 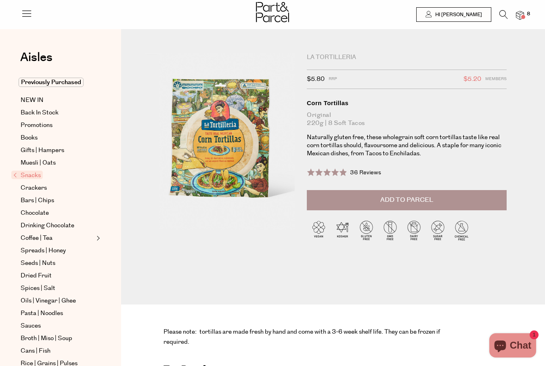 What do you see at coordinates (37, 200) in the screenshot?
I see `span: Bars | Chips` at bounding box center [37, 200].